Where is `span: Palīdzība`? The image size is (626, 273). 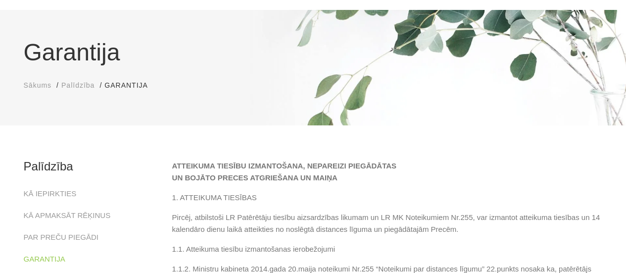
span: Palīdzība is located at coordinates (78, 85).